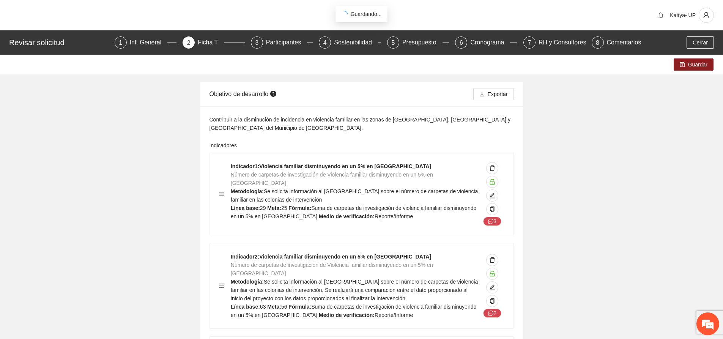  Describe the element at coordinates (682, 65) in the screenshot. I see `span: save` at that location.